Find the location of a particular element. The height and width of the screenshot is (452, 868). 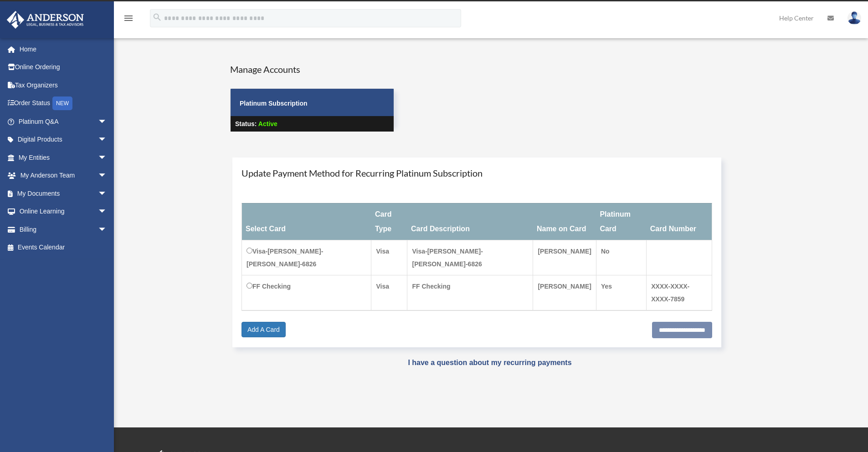

strong: Status: is located at coordinates (245, 124).